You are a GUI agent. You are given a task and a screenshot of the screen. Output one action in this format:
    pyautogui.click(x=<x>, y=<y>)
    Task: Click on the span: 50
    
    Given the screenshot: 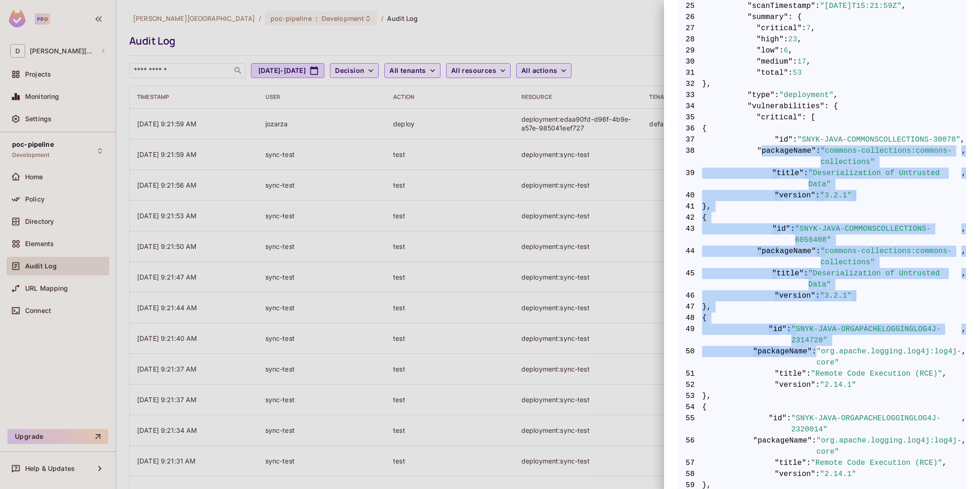 What is the action you would take?
    pyautogui.click(x=690, y=357)
    